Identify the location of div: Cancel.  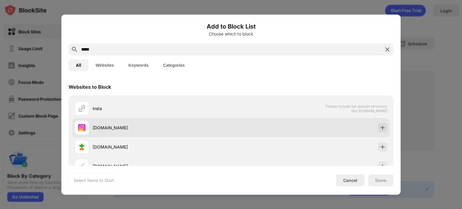
(350, 180).